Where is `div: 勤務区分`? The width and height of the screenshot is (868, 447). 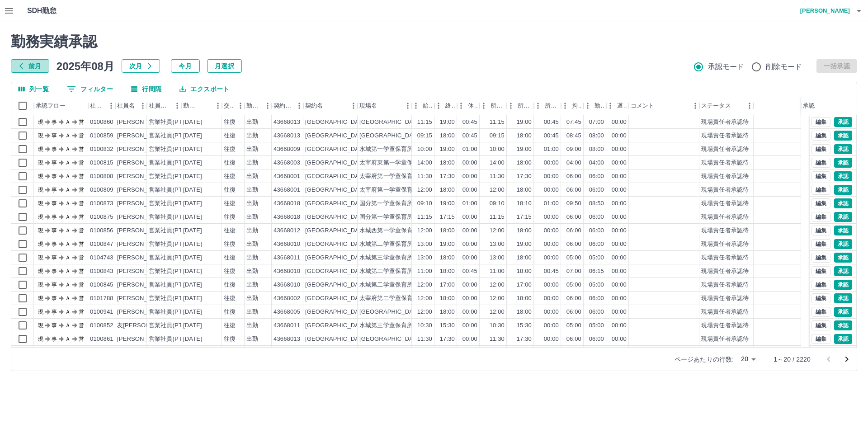 div: 勤務区分 is located at coordinates (258, 106).